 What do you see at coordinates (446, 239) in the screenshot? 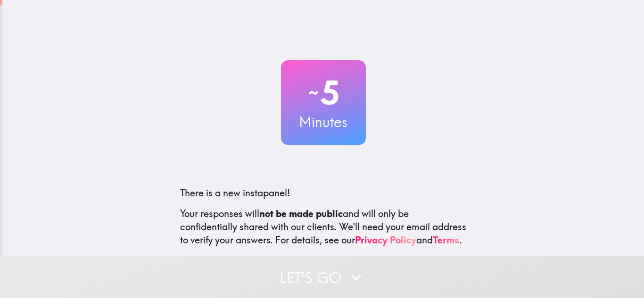
I see `a: Terms` at bounding box center [446, 239].